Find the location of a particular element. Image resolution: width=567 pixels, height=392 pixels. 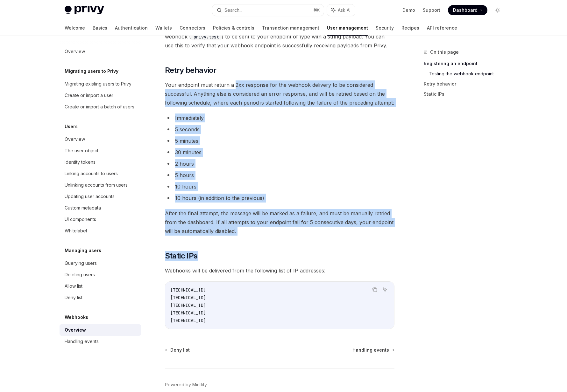

button: Search...⌘K is located at coordinates (268, 10).